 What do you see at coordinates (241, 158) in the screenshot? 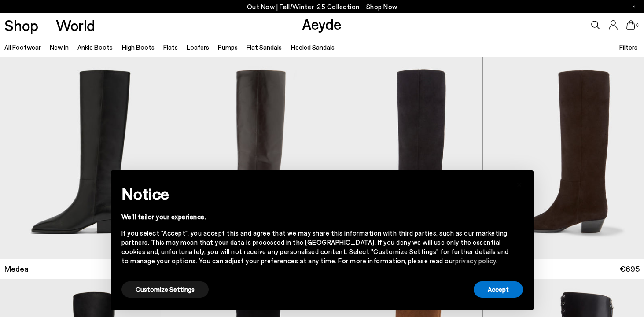
I see `div: 1 / 6` at bounding box center [241, 158].